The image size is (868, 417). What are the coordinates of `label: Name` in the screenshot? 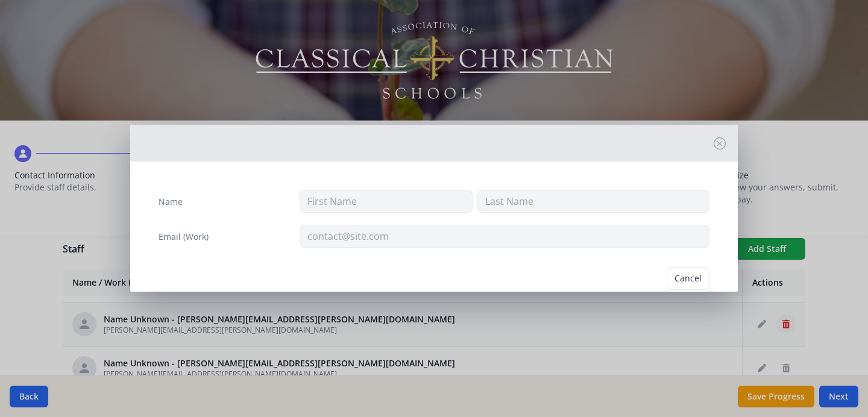 It's located at (171, 202).